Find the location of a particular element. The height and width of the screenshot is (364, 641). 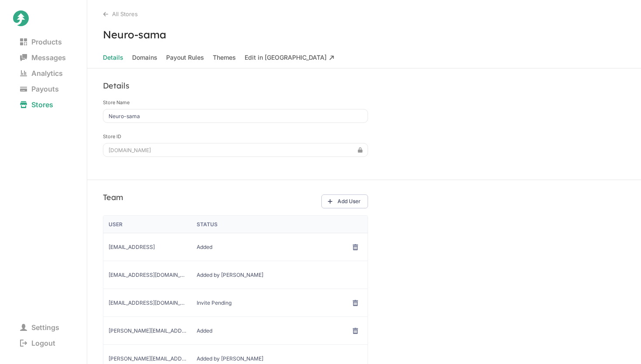

h3: Neuro-sama is located at coordinates (364, 35).